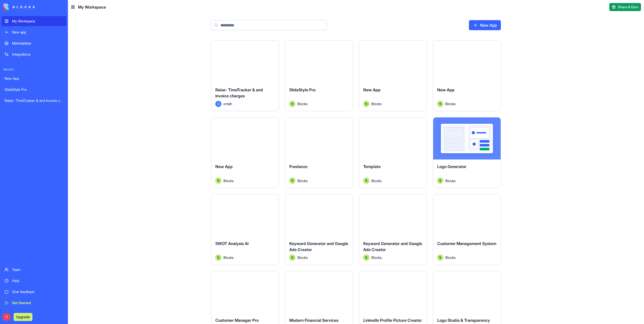 This screenshot has height=324, width=644. Describe the element at coordinates (372, 167) in the screenshot. I see `span: Template` at that location.